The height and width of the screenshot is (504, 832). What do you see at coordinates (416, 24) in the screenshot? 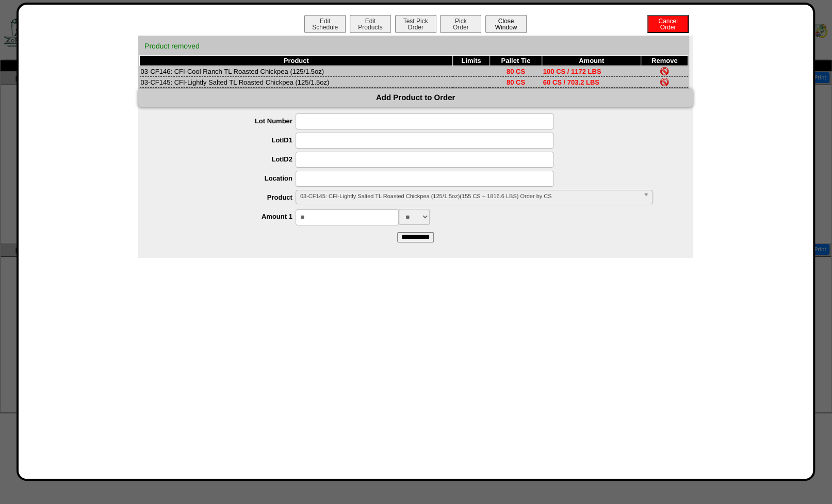
I see `button: Test PickOrder` at bounding box center [416, 24].